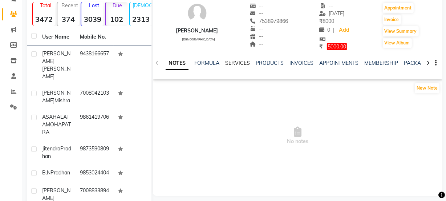 Image resolution: width=446 pixels, height=201 pixels. I want to click on td: 9853024404, so click(94, 173).